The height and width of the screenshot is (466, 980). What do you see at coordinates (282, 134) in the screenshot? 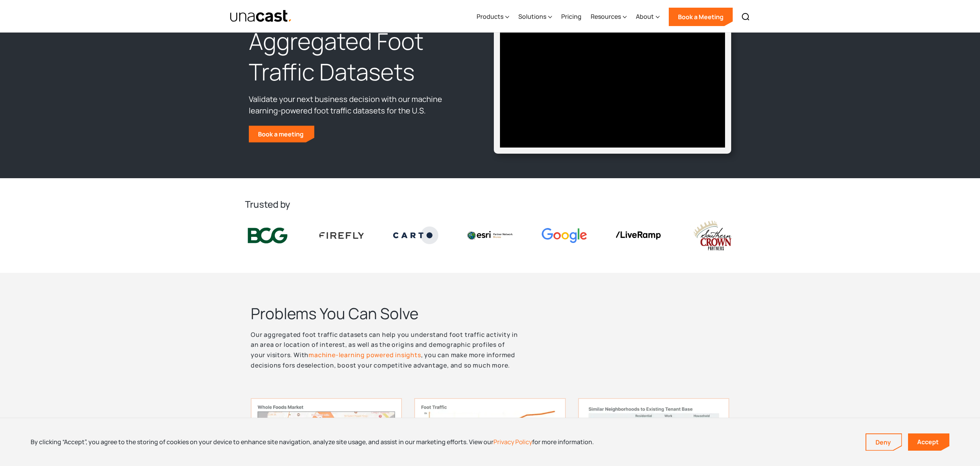
I see `a: Book a meeting` at bounding box center [282, 134].